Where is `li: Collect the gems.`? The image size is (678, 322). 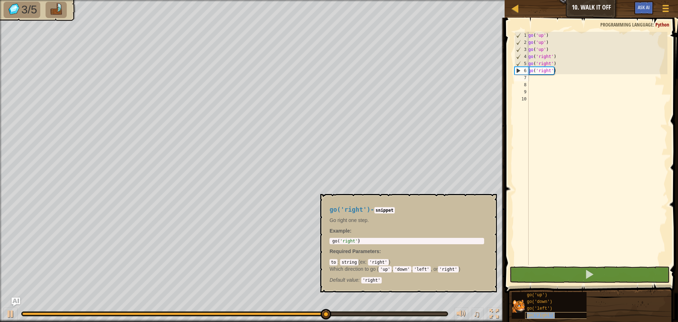 li: Collect the gems. is located at coordinates (22, 10).